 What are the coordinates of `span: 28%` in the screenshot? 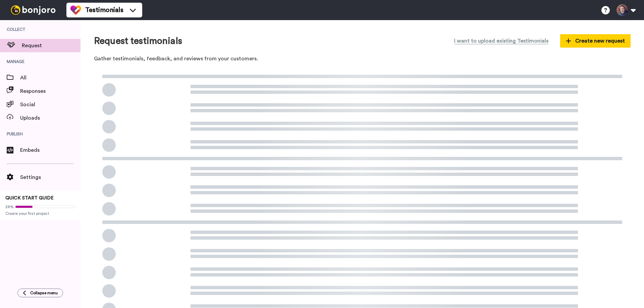 It's located at (10, 207).